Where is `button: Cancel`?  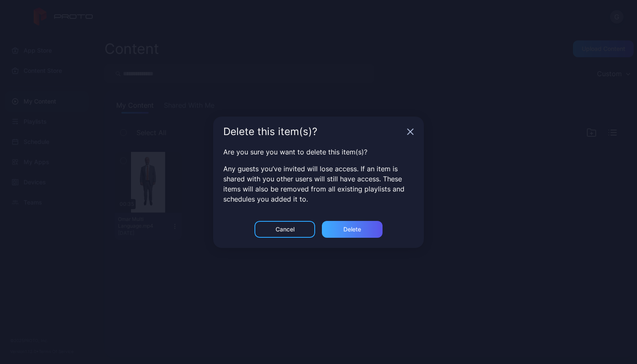 button: Cancel is located at coordinates (285, 229).